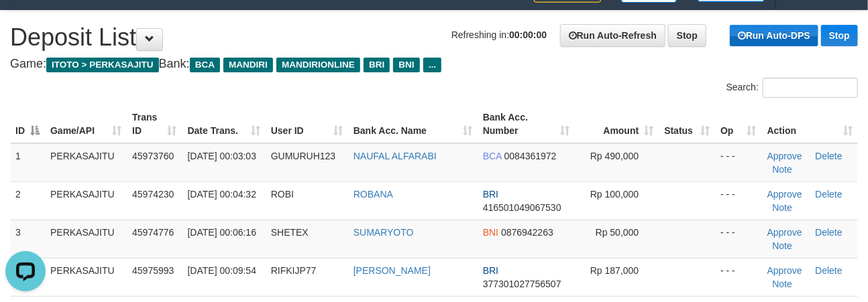  I want to click on label: Search:, so click(792, 88).